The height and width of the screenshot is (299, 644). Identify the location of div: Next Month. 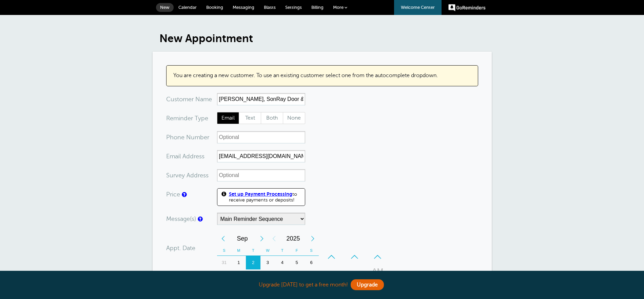
(262, 238).